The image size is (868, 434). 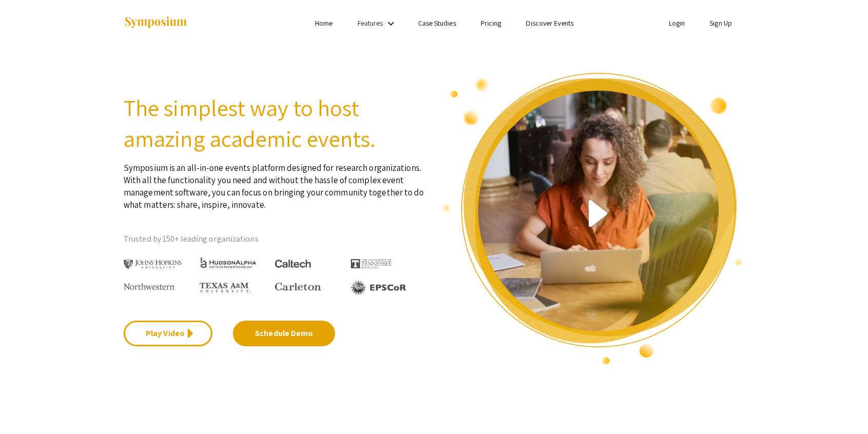 I want to click on a: Sign Up, so click(x=721, y=23).